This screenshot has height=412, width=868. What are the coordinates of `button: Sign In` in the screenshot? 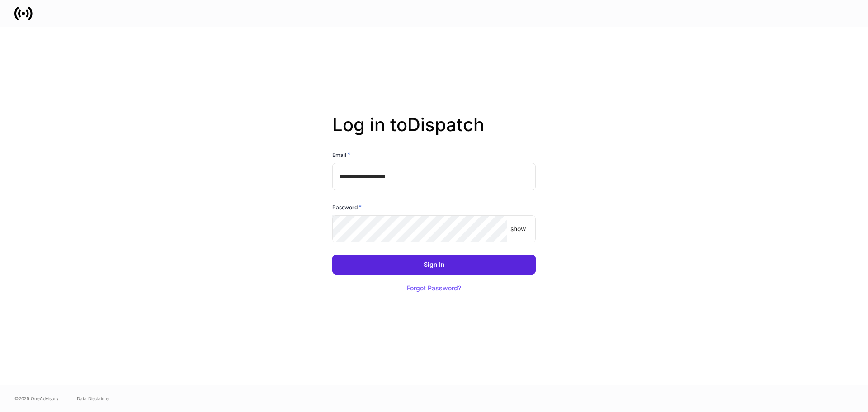 It's located at (434, 265).